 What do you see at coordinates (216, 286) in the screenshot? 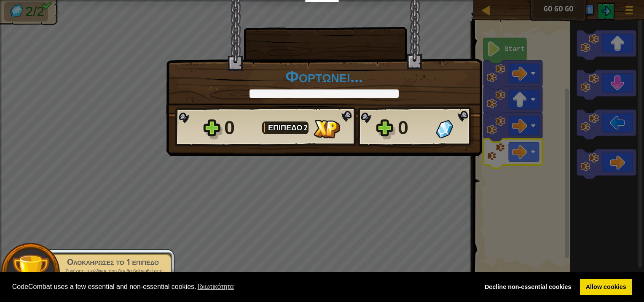
I see `a: learn more about cookies` at bounding box center [216, 286].